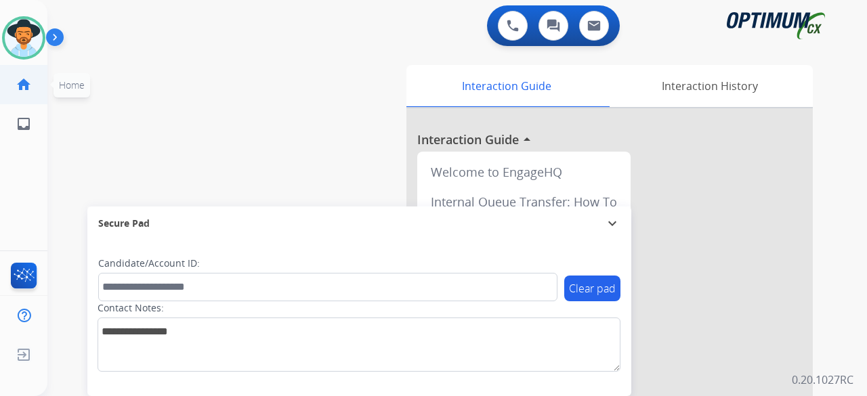 Image resolution: width=867 pixels, height=396 pixels. Describe the element at coordinates (612, 223) in the screenshot. I see `mat-icon: expand_more` at that location.